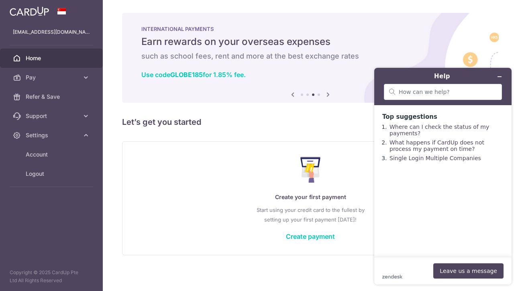 The image size is (518, 291). Describe the element at coordinates (69, 84) in the screenshot. I see `a: What happens if CardUp does not process my payment on time?` at that location.